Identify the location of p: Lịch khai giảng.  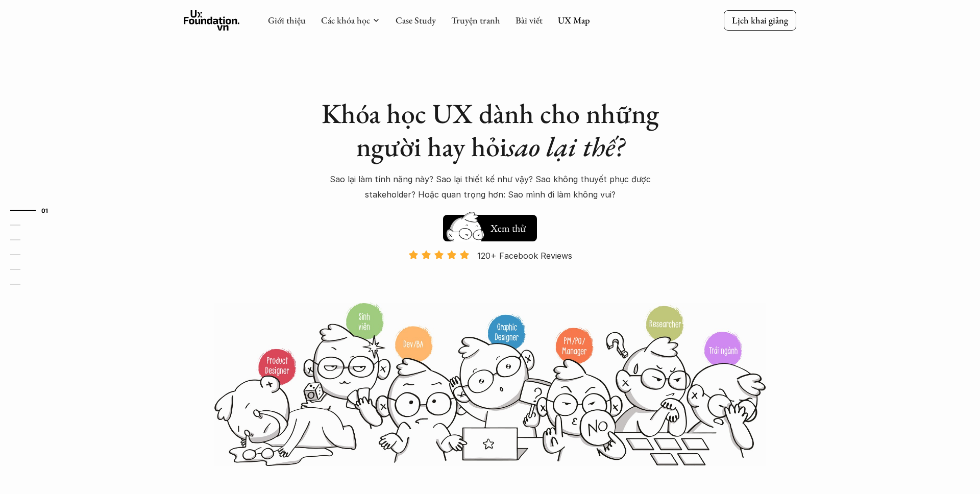
(760, 20).